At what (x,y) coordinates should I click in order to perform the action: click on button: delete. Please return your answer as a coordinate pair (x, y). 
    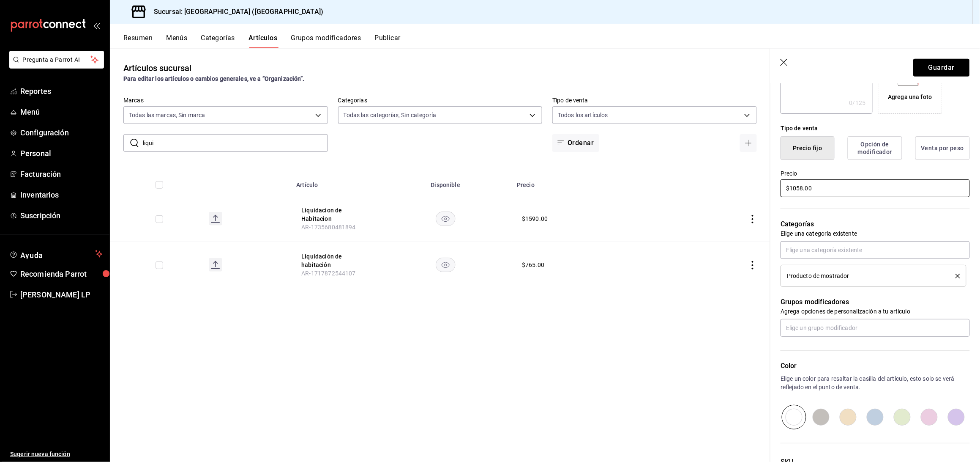
    Looking at the image, I should click on (955, 276).